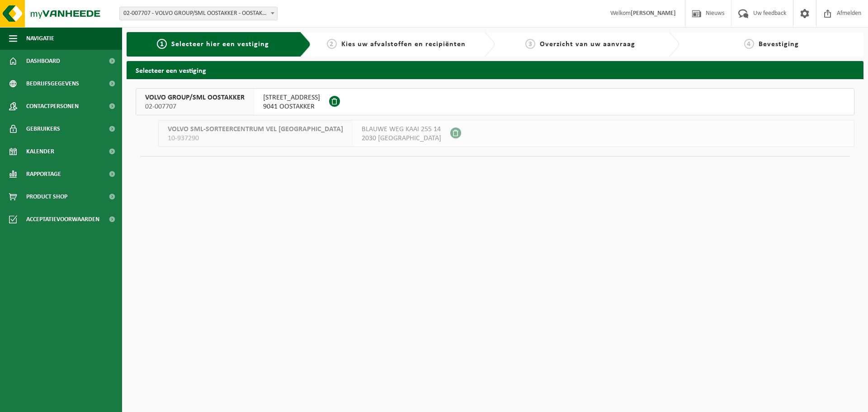 Image resolution: width=868 pixels, height=412 pixels. I want to click on span: Gebruikers, so click(43, 129).